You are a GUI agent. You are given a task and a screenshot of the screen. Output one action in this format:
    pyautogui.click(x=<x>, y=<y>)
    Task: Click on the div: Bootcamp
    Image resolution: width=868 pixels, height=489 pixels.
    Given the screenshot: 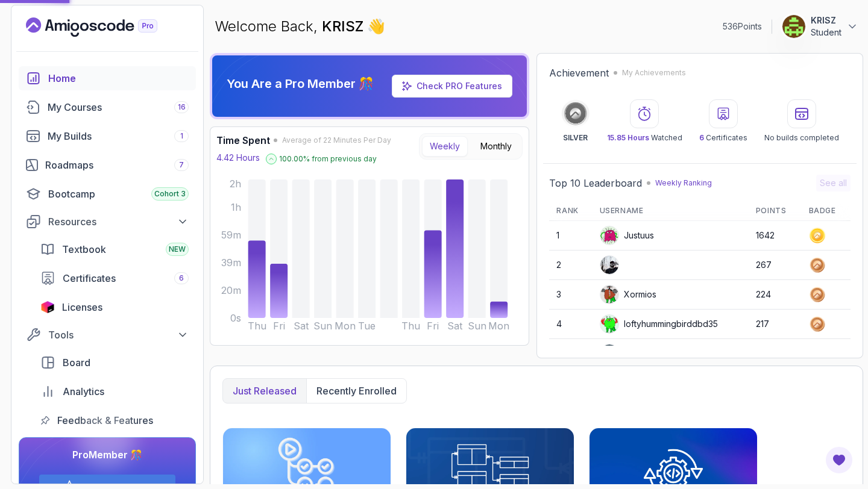 What is the action you would take?
    pyautogui.click(x=118, y=194)
    